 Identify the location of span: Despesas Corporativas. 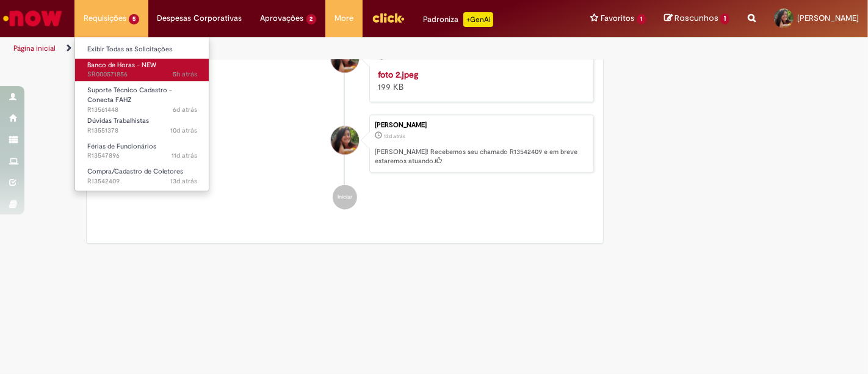
(200, 18).